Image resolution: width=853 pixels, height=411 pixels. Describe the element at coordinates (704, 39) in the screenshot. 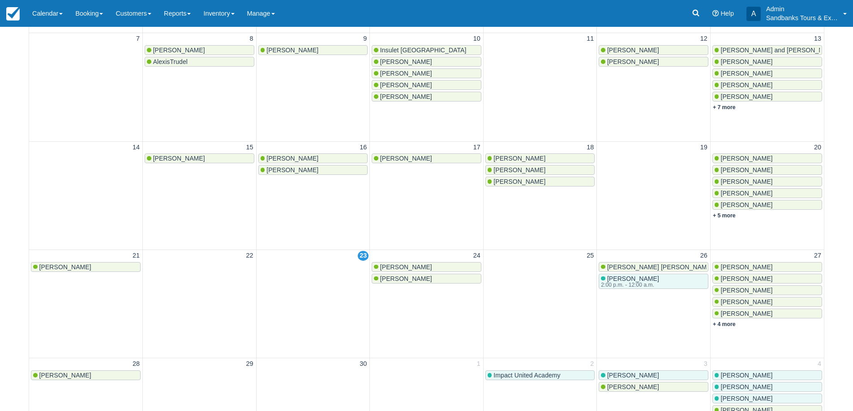

I see `a: 12` at that location.